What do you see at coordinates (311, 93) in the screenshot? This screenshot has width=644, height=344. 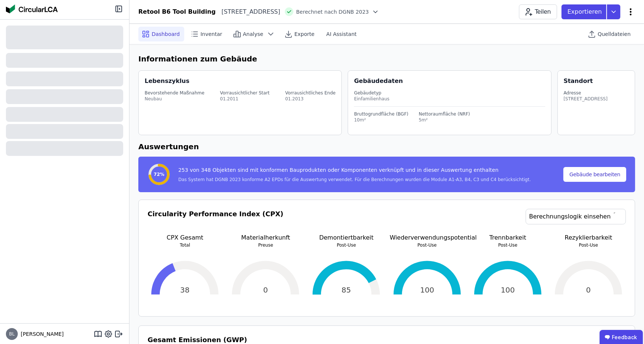 I see `div: Vorrausichtliches Ende` at bounding box center [311, 93].